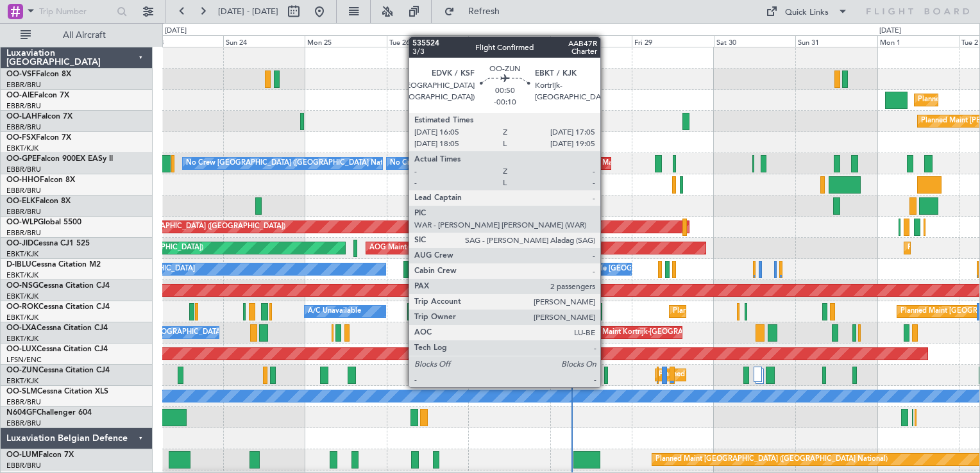 Image resolution: width=980 pixels, height=473 pixels. What do you see at coordinates (19, 265) in the screenshot?
I see `span: D-IBLU` at bounding box center [19, 265].